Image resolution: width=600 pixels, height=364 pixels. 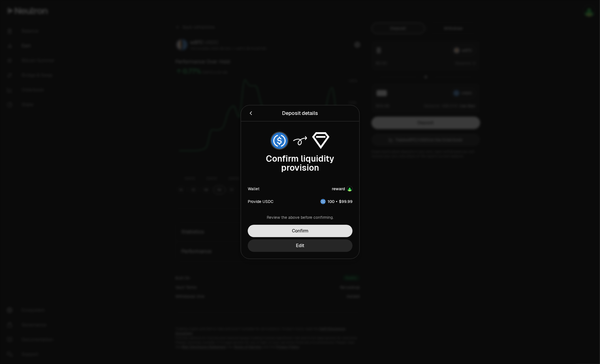 What do you see at coordinates (300, 163) in the screenshot?
I see `div: Confirm liquidity provision` at bounding box center [300, 163].